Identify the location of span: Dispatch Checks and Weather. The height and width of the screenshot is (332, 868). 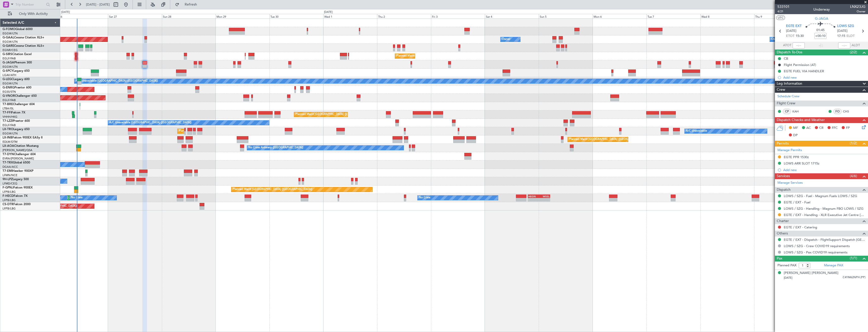
(800, 120).